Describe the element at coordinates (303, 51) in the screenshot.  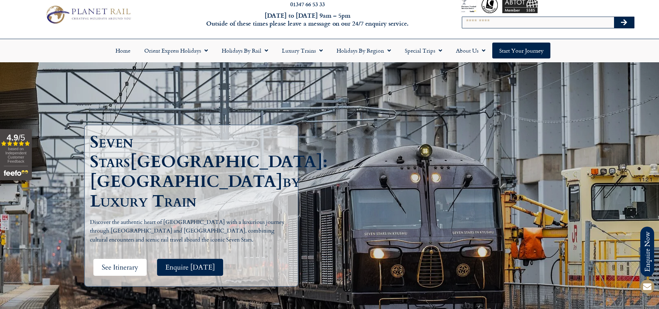
I see `a: Luxury Trains` at that location.